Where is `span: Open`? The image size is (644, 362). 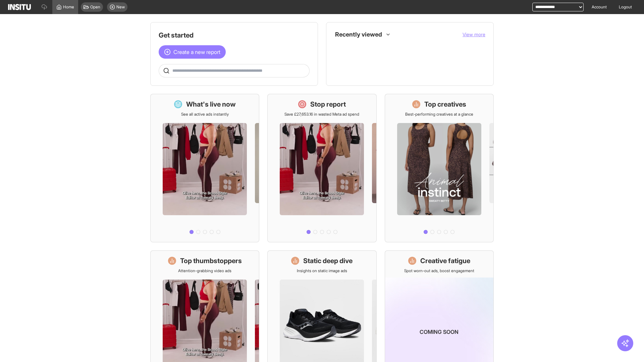 span: Open is located at coordinates (95, 7).